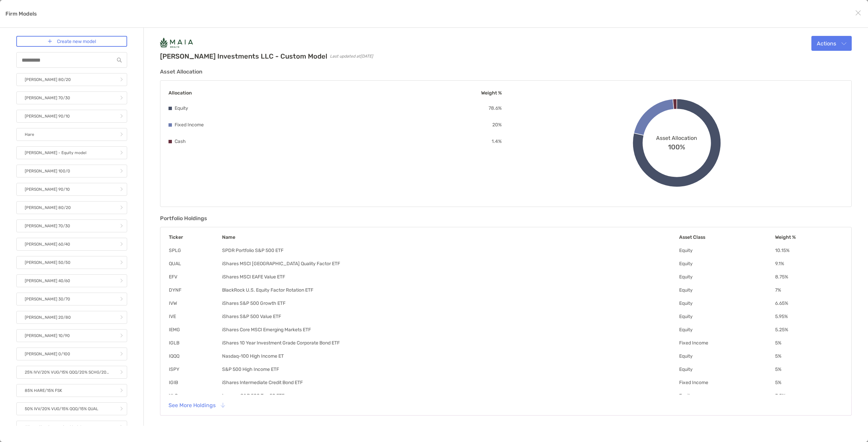  Describe the element at coordinates (195, 264) in the screenshot. I see `td: QUAL` at that location.